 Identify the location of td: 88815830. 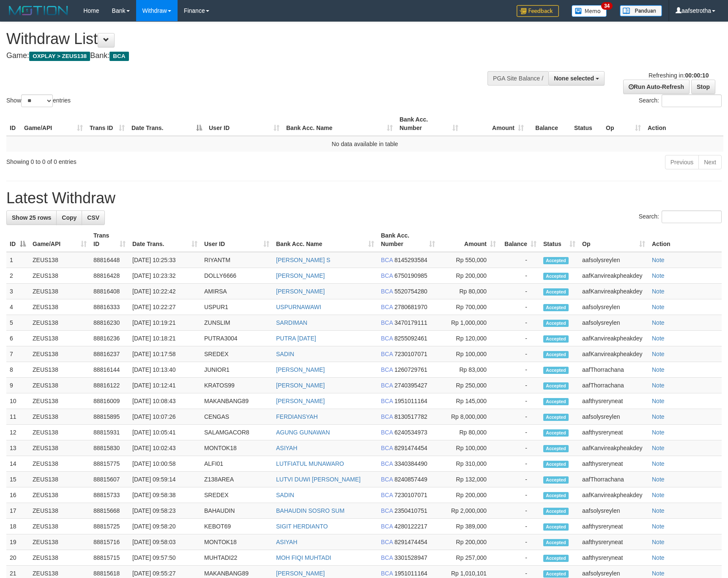
(110, 447).